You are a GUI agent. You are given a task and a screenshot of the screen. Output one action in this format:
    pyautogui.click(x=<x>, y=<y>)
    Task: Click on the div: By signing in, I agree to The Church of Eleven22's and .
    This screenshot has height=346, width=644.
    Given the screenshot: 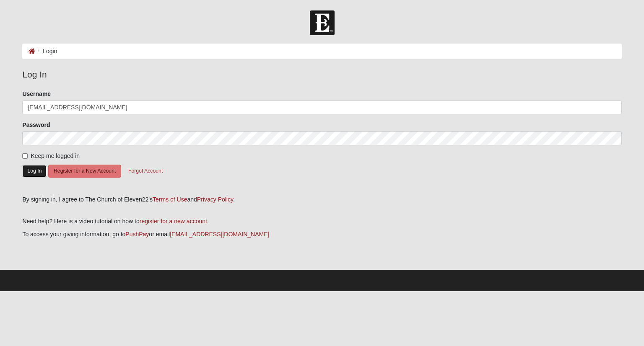 What is the action you would take?
    pyautogui.click(x=322, y=200)
    